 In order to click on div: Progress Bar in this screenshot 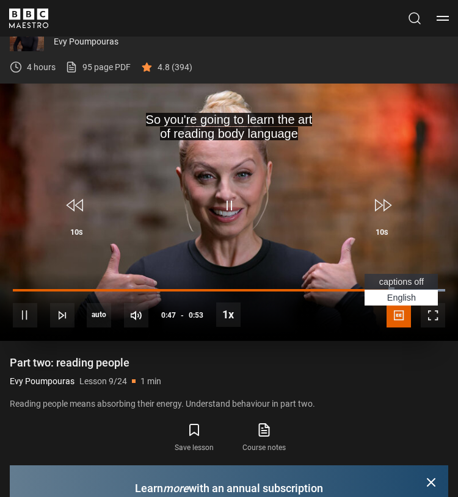, I will do `click(229, 291)`.